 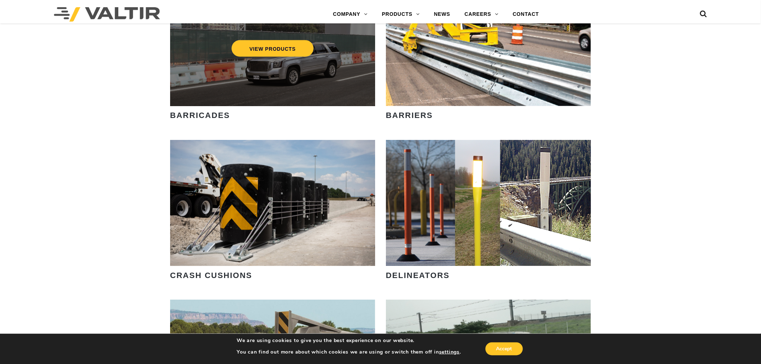 What do you see at coordinates (349, 352) in the screenshot?
I see `p: You can find out more about which cookies we are using or switch them off in .` at bounding box center [349, 352].